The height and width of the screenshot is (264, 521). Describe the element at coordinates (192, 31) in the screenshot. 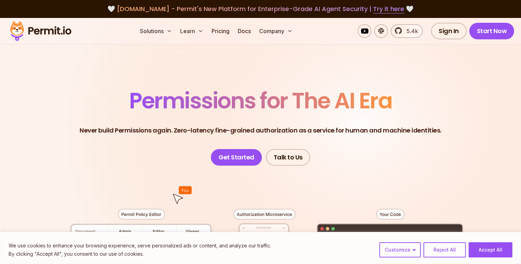

I see `button: Learn` at that location.